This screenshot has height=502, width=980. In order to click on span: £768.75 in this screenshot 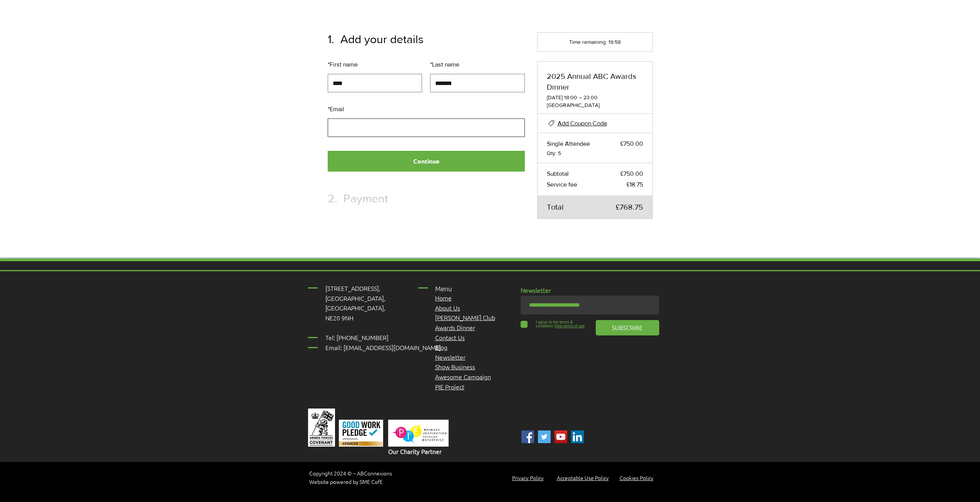, I will do `click(629, 207)`.